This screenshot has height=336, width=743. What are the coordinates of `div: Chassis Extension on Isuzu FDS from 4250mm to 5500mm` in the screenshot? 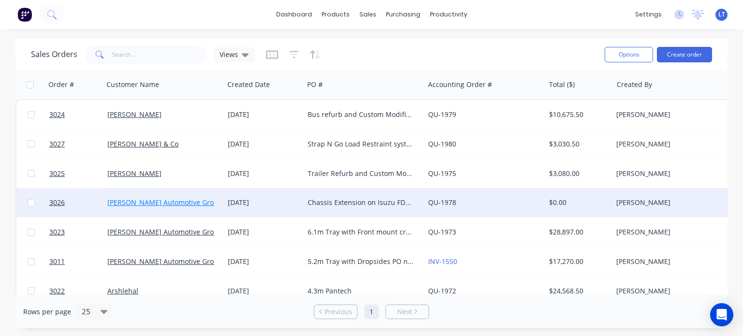 It's located at (361, 203).